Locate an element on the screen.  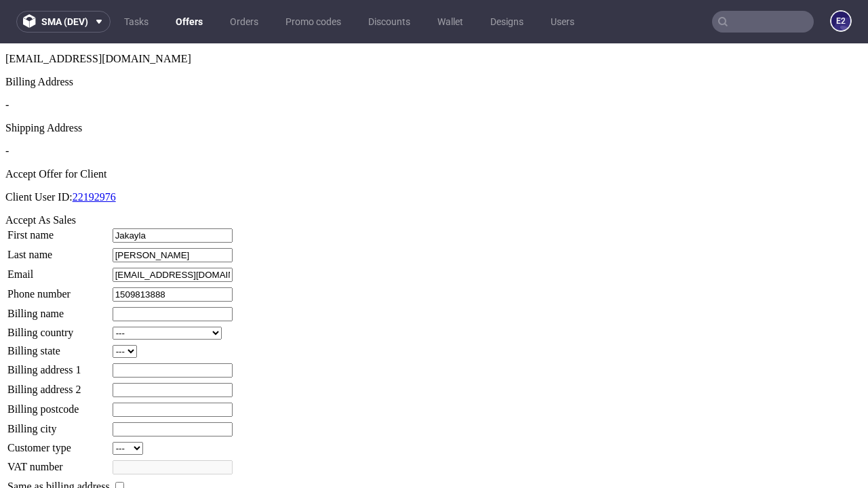
td: VAT number is located at coordinates (58, 424).